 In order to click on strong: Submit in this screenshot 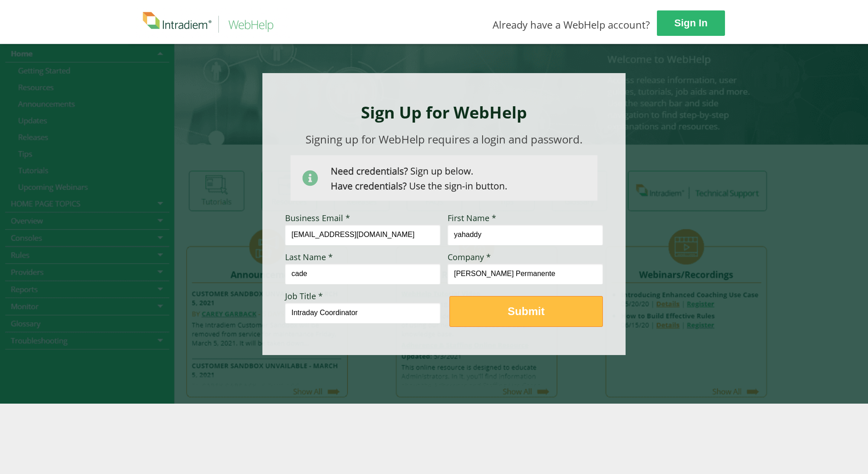, I will do `click(526, 311)`.